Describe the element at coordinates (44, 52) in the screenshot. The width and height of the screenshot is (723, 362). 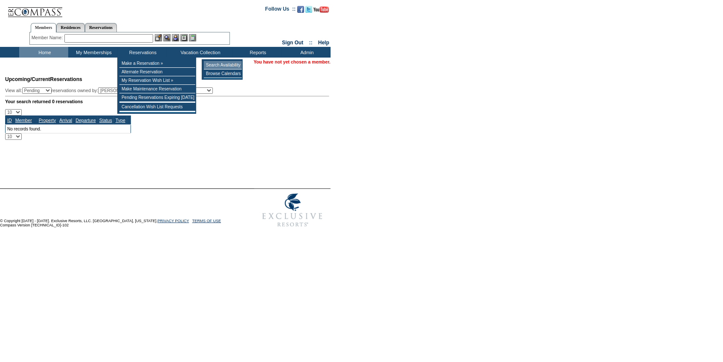
I see `td: Home` at that location.